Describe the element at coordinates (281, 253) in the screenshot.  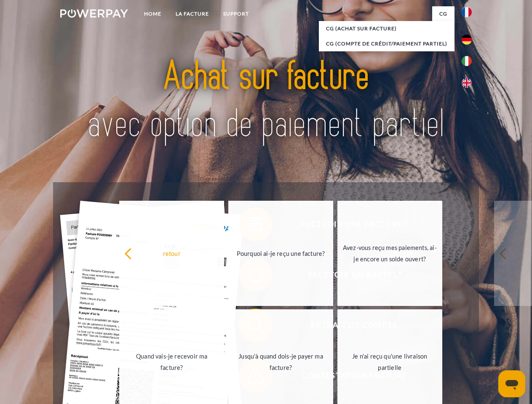
I see `div: Pourquoi ai-je reçu une facture?` at that location.